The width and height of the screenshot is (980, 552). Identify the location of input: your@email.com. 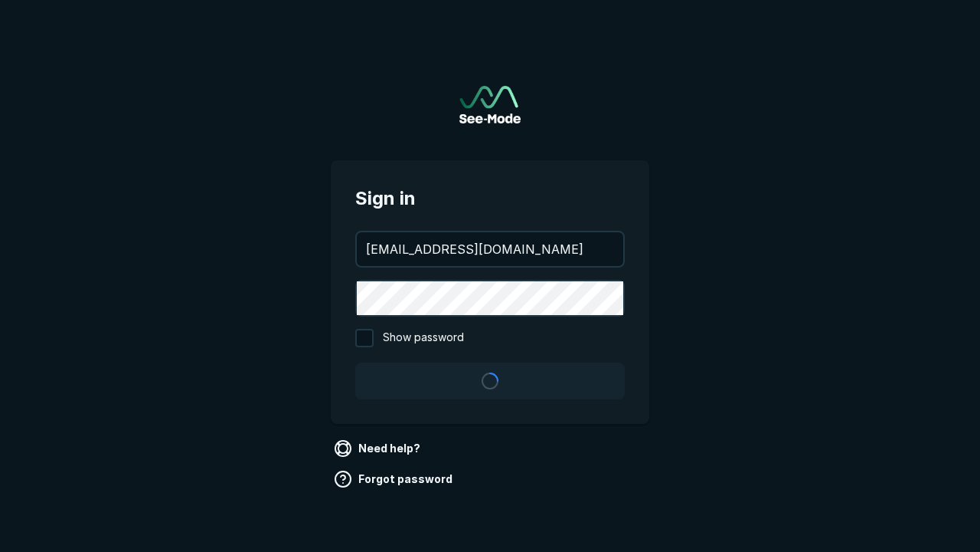
(490, 249).